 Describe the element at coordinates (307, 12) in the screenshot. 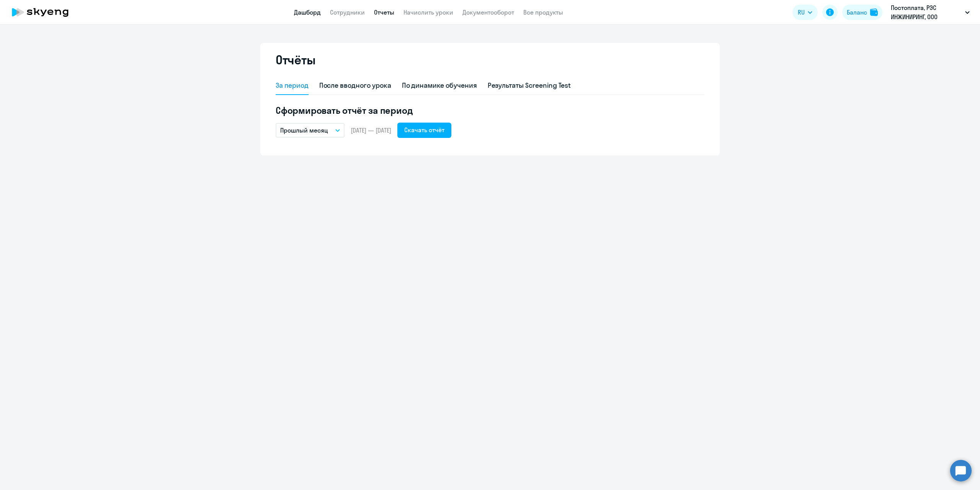

I see `a: Дашборд` at that location.